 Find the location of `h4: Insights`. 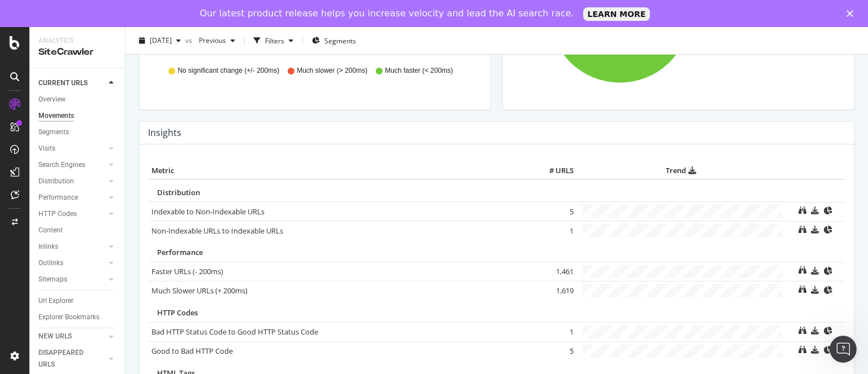

h4: Insights is located at coordinates (164, 133).